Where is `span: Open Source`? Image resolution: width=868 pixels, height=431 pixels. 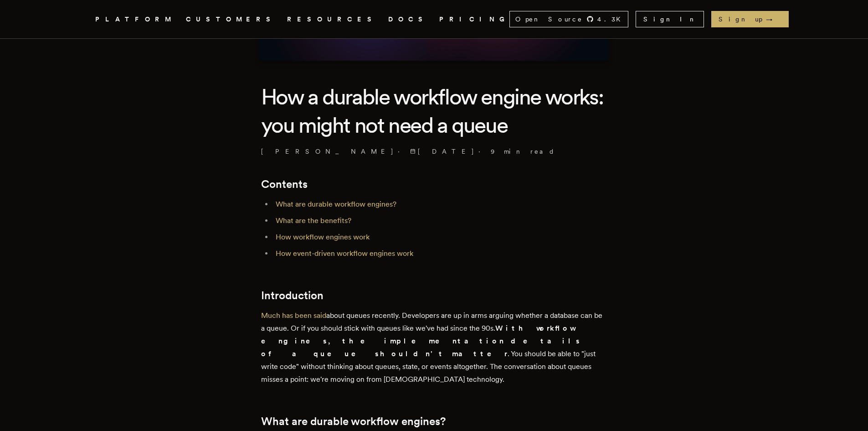 span: Open Source is located at coordinates (549, 19).